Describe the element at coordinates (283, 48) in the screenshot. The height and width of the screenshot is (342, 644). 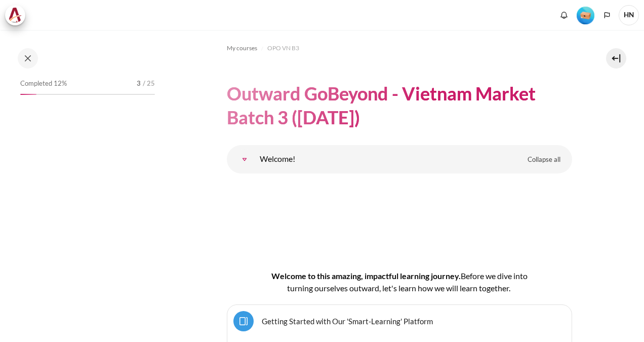
I see `a: OPO VN B3` at that location.